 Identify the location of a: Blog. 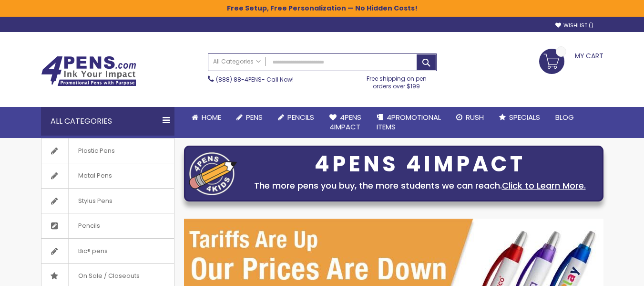
(564, 118).